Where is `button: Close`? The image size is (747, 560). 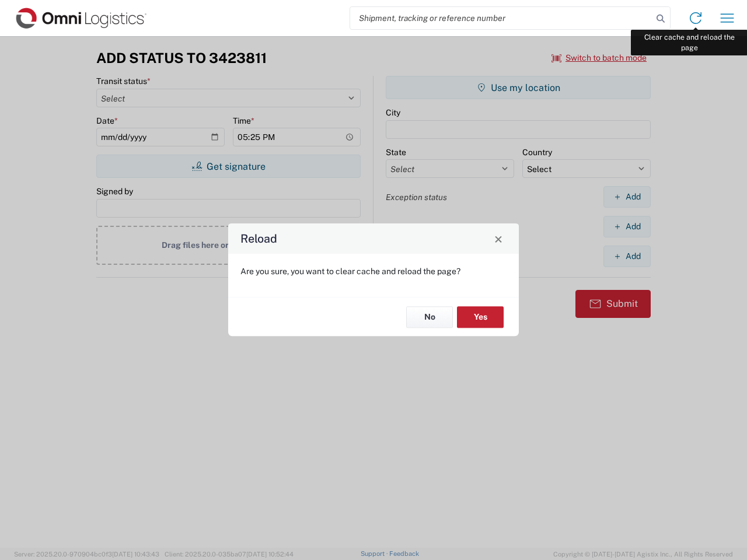
button: Close is located at coordinates (498, 239).